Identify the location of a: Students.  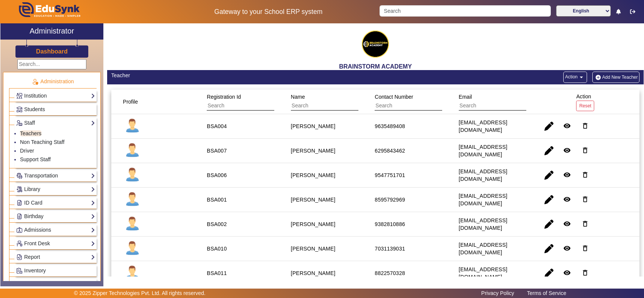
(55, 109).